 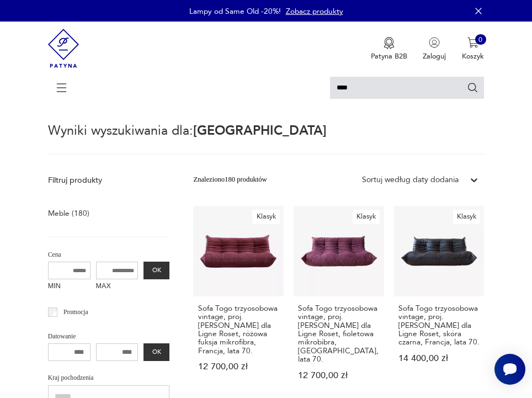 I want to click on p: Wyniki wyszukiwania dla:, so click(x=266, y=139).